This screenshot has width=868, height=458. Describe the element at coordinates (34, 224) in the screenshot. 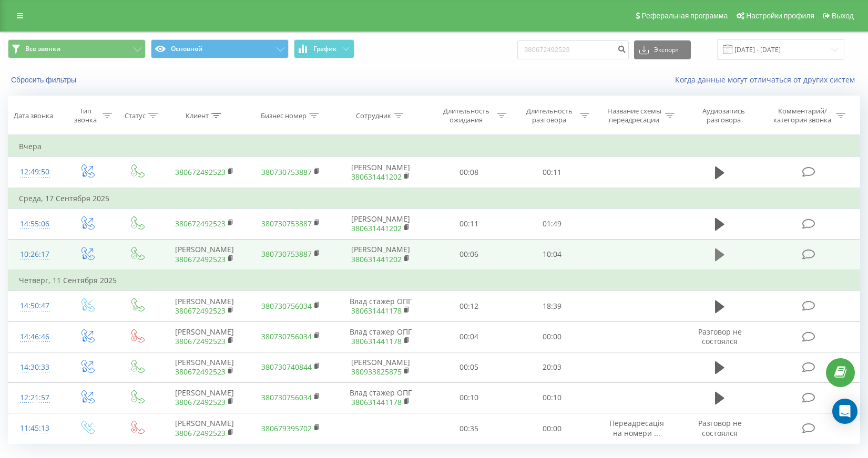

I see `div: 14:55:06` at that location.